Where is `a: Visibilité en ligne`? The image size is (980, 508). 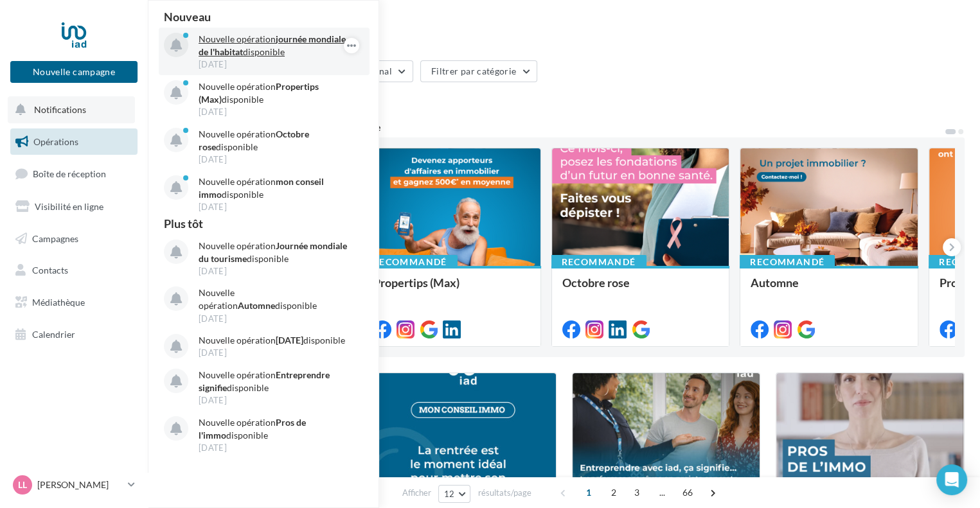 a: Visibilité en ligne is located at coordinates (74, 207).